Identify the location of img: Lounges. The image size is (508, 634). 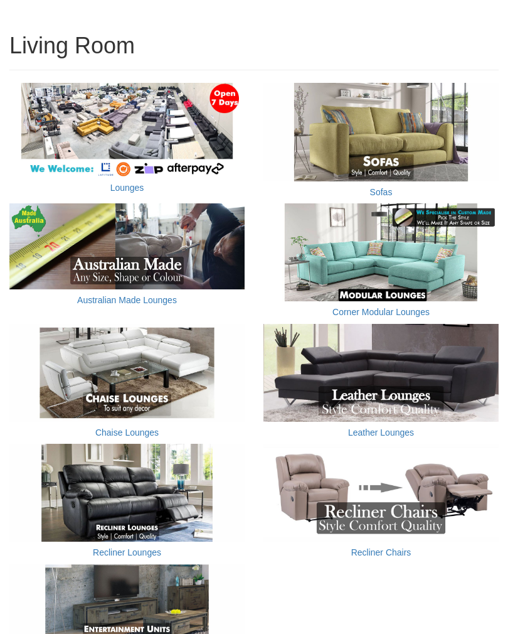
(127, 129).